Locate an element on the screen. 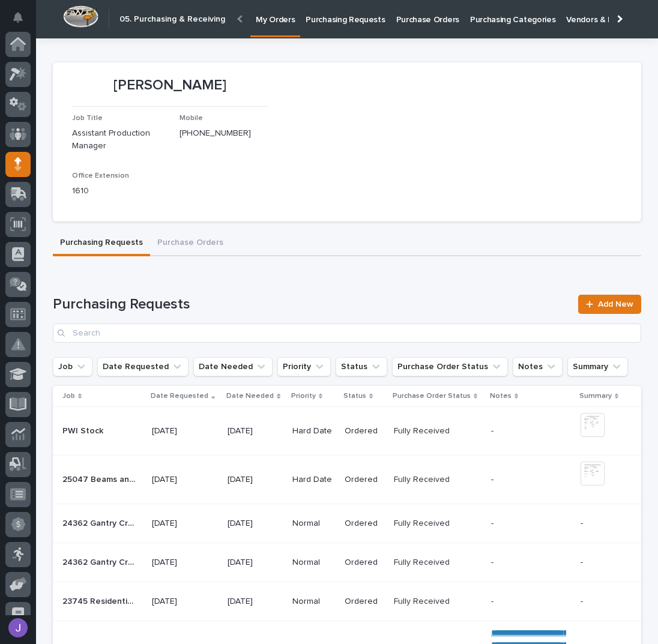 The width and height of the screenshot is (658, 644). p: Date Needed is located at coordinates (250, 396).